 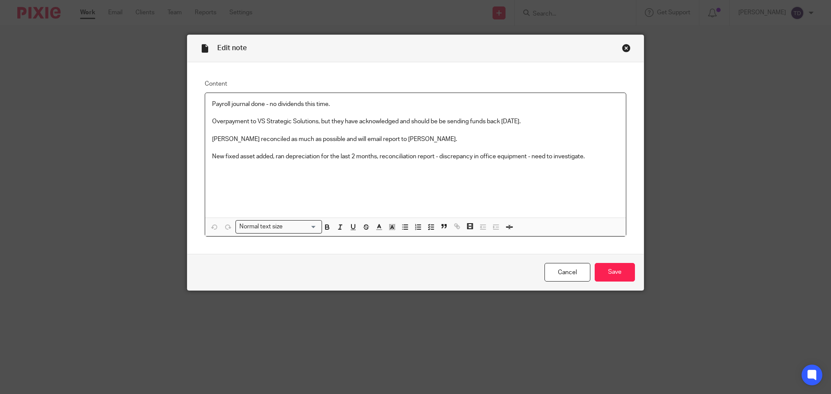 I want to click on input: Search for option, so click(x=301, y=227).